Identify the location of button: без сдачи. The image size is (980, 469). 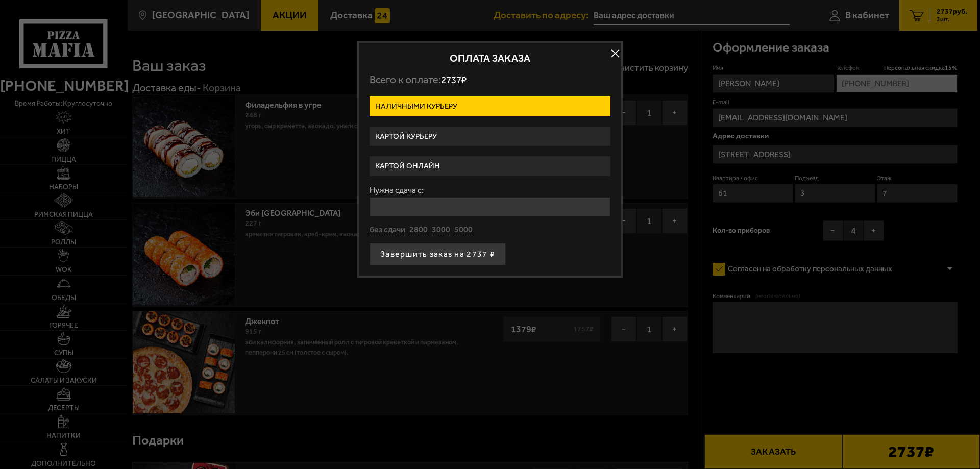
(387, 230).